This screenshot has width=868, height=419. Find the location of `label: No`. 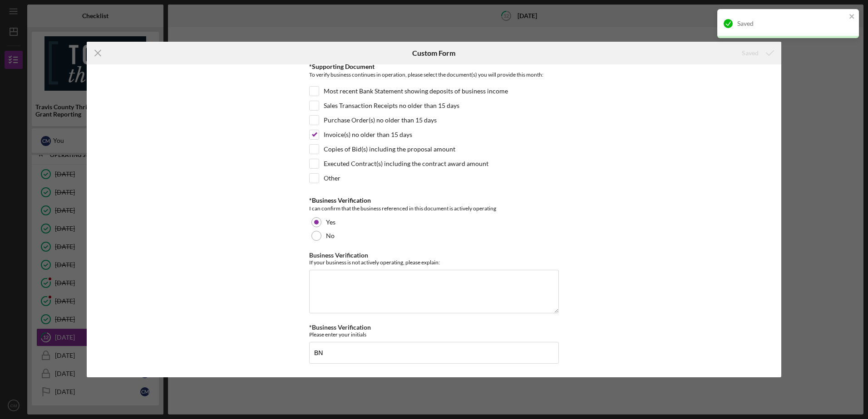

label: No is located at coordinates (330, 236).